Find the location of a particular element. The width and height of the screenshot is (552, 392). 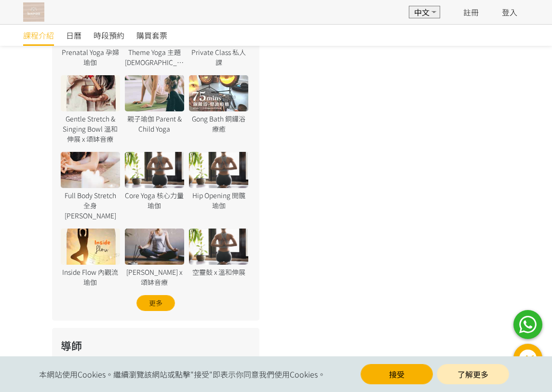

div: Hip Opening 開髖瑜伽 is located at coordinates (218, 200).